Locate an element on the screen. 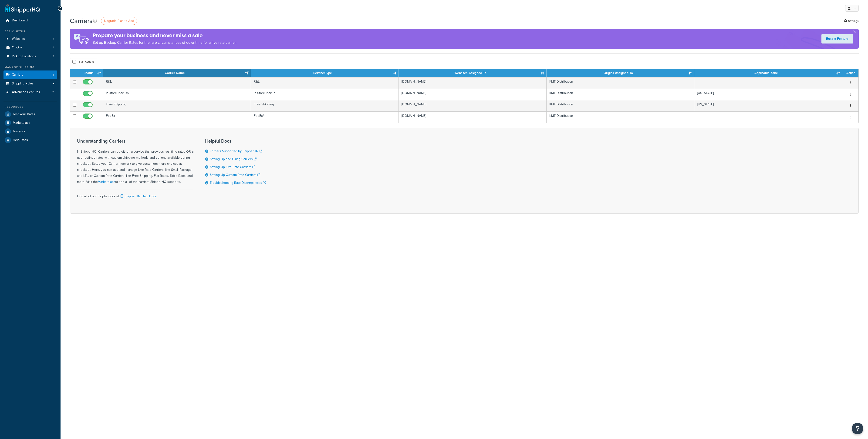 This screenshot has height=439, width=868. span: Test Your Rates is located at coordinates (24, 115).